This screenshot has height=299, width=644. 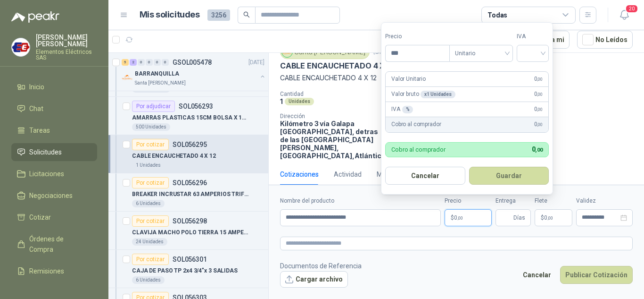 I want to click on label: Flete, so click(x=553, y=201).